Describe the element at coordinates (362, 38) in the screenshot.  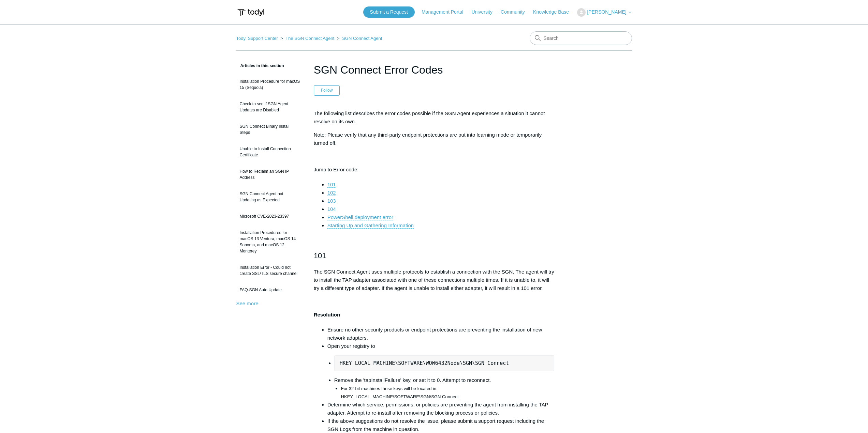
I see `a: SGN Connect Agent` at that location.